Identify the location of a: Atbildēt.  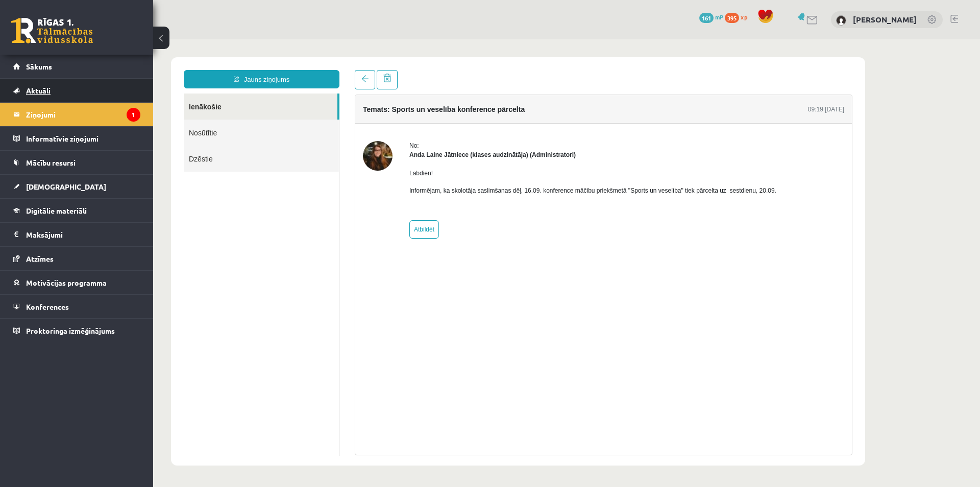
(271, 190).